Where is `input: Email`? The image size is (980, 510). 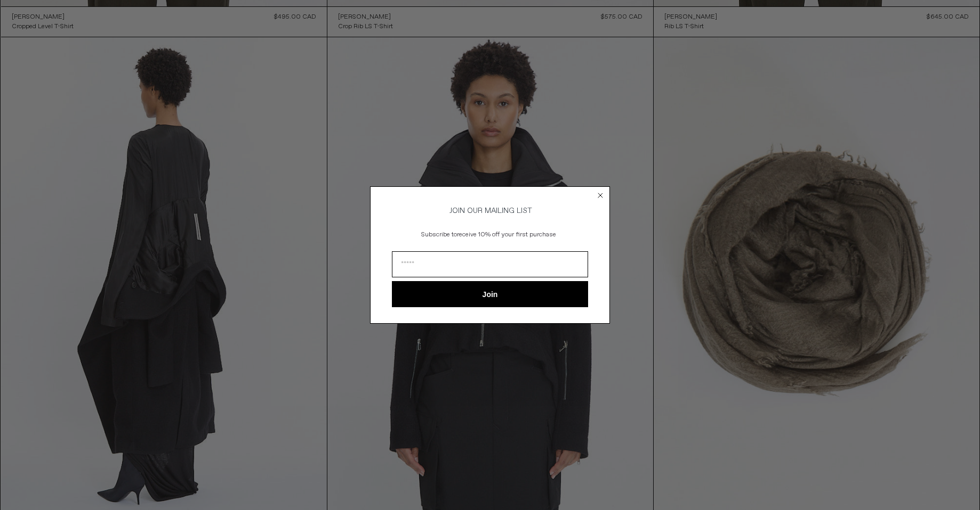
input: Email is located at coordinates (490, 265).